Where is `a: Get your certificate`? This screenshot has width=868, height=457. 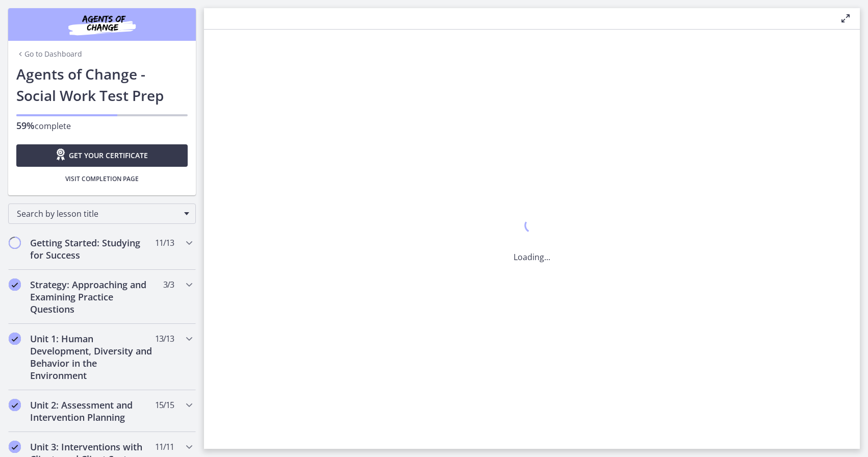 a: Get your certificate is located at coordinates (102, 155).